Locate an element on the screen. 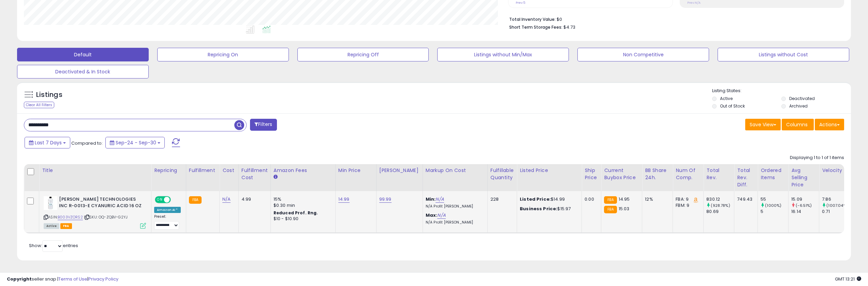  span: 14.95 is located at coordinates (624, 199).